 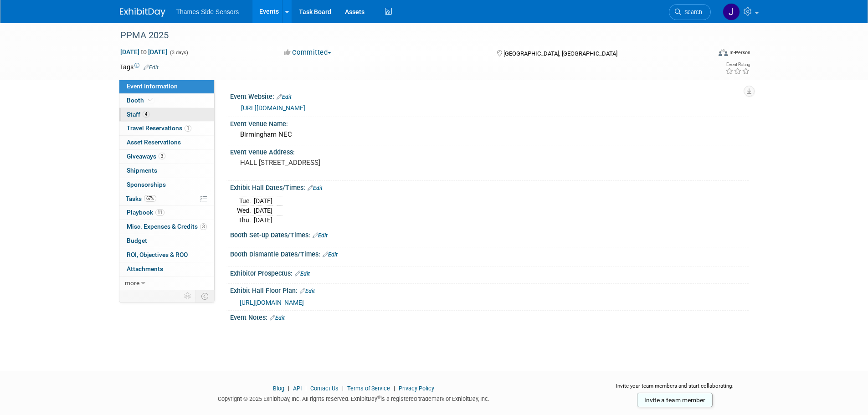 I want to click on a: Invite a team member, so click(x=675, y=400).